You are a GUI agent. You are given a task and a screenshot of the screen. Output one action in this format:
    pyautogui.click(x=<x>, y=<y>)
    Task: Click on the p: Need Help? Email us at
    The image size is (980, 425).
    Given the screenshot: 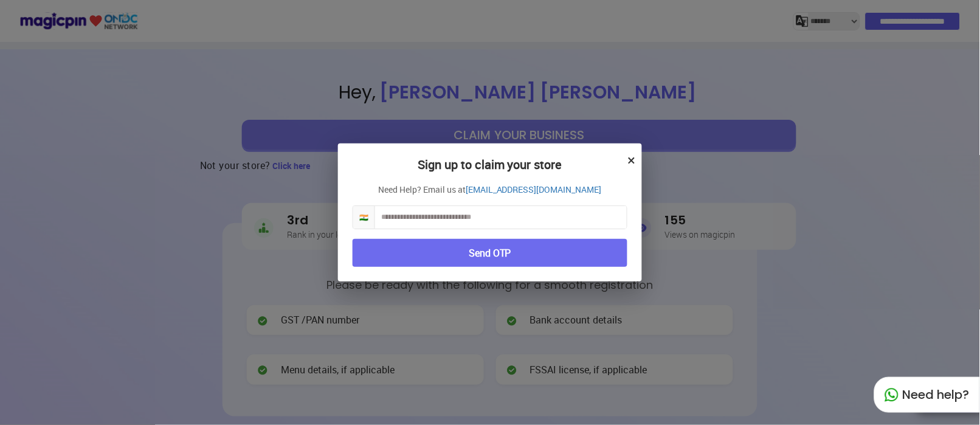 What is the action you would take?
    pyautogui.click(x=490, y=190)
    